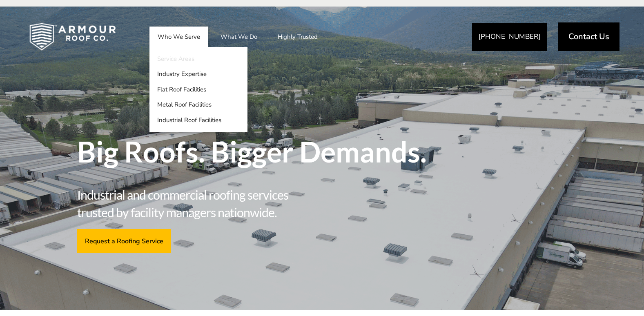  I want to click on a: Request a Roofing Service, so click(124, 240).